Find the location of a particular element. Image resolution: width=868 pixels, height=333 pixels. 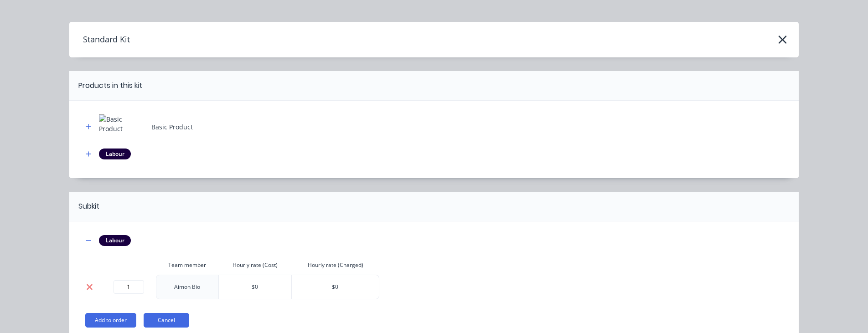

button: Add to order is located at coordinates (111, 320).